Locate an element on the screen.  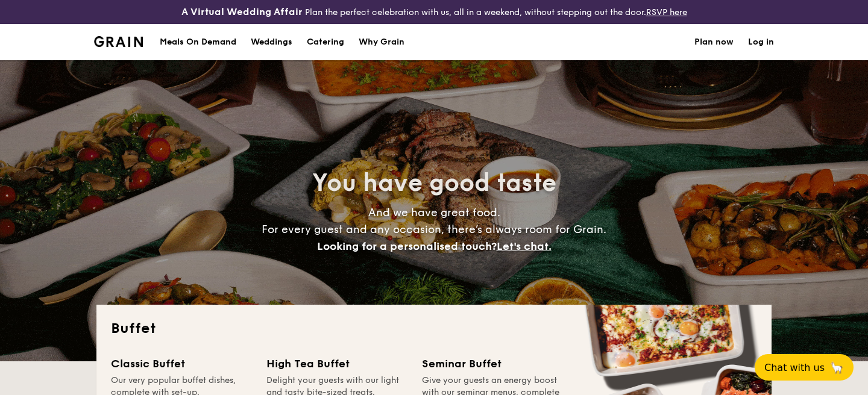
span: And we have great food. For every guest and any occasion, there’s always room for Grain. is located at coordinates (434, 229).